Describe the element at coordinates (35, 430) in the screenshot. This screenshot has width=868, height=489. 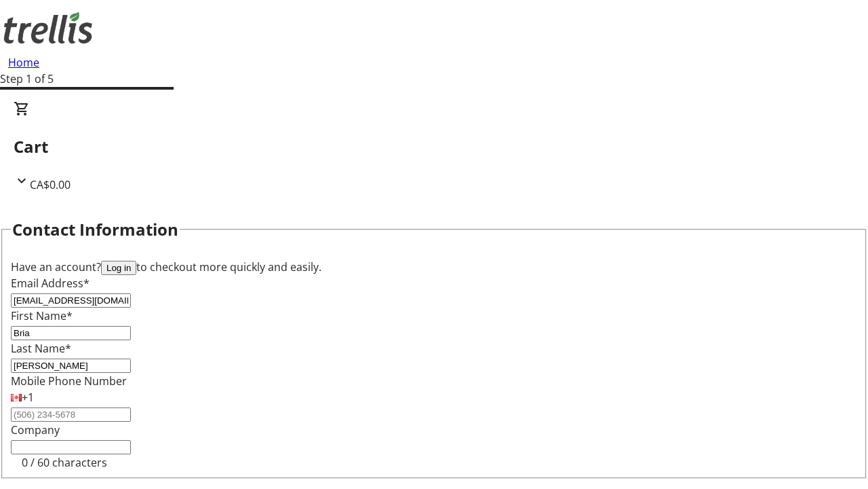
I see `label: Company` at that location.